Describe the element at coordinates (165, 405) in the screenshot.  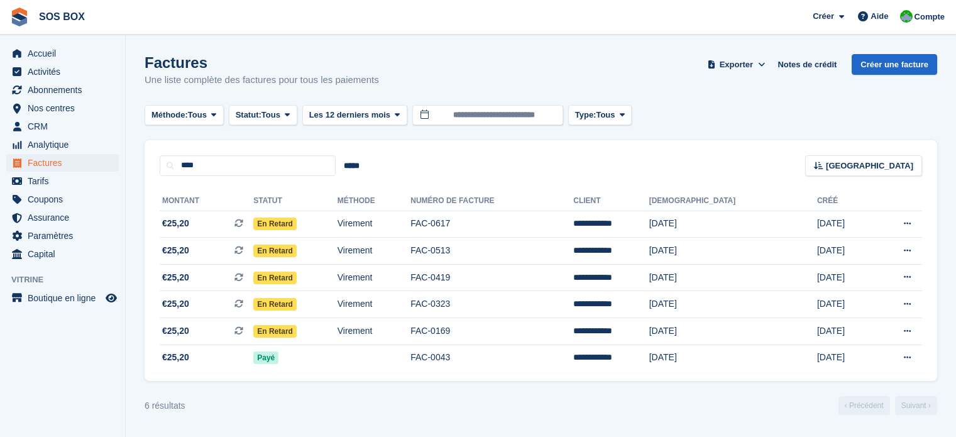
I see `div: 6 résultats` at that location.